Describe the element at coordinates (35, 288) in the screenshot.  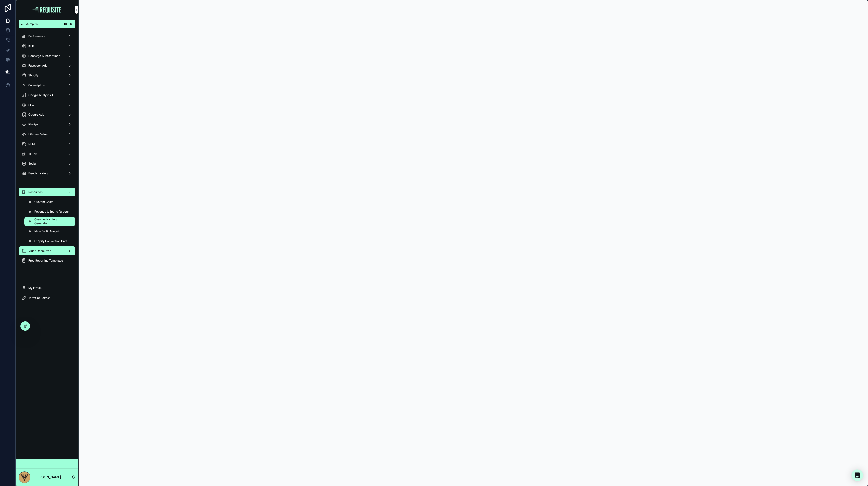
I see `span: My Profile` at that location.